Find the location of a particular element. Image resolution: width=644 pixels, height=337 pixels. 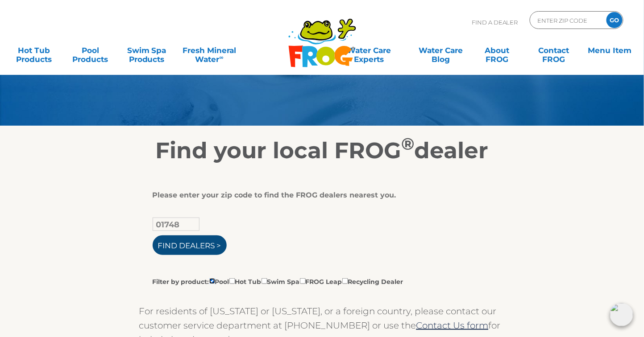

a: ContactFROG is located at coordinates (553, 50).